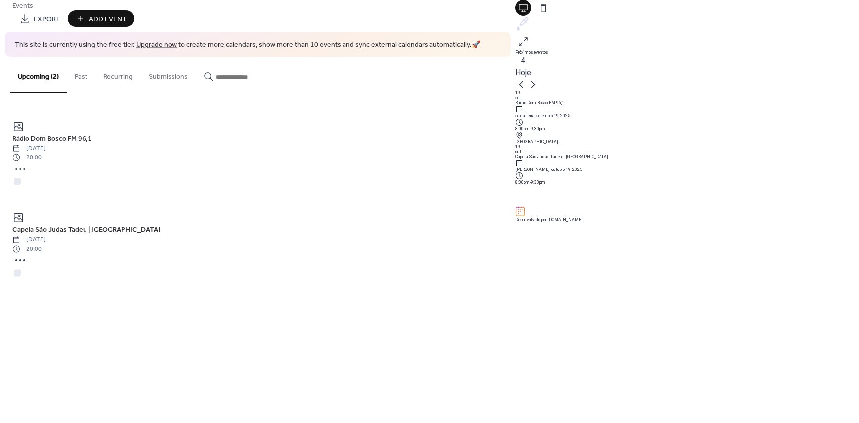  Describe the element at coordinates (247, 45) in the screenshot. I see `span: This site is currently using the free tier. to create more calendars, show more than 10 events an...` at that location.